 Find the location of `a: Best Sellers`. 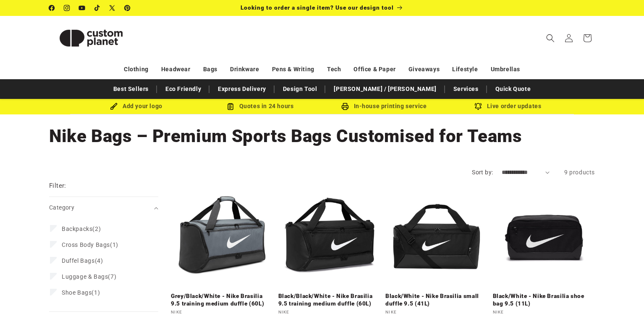

a: Best Sellers is located at coordinates (131, 89).